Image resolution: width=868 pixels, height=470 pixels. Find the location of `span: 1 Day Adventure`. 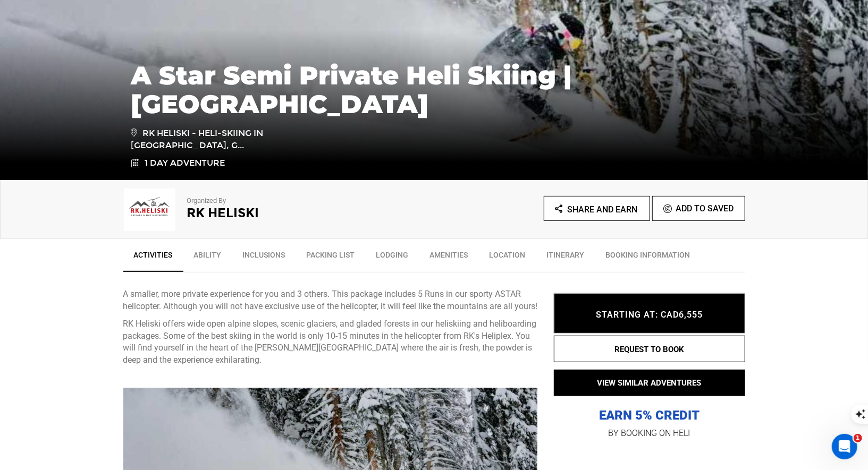

span: 1 Day Adventure is located at coordinates (185, 163).